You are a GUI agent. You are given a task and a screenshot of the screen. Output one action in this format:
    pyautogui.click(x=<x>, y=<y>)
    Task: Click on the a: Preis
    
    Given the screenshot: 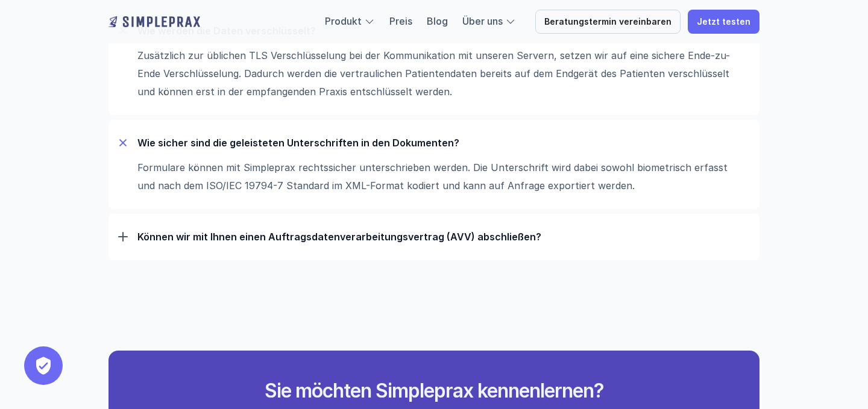 What is the action you would take?
    pyautogui.click(x=401, y=21)
    